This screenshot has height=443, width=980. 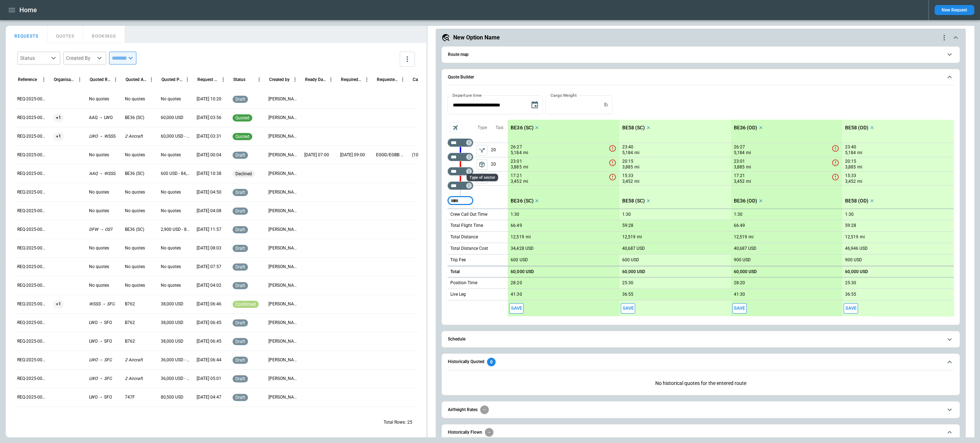 What do you see at coordinates (850, 176) in the screenshot?
I see `p: 15:33` at bounding box center [850, 176].